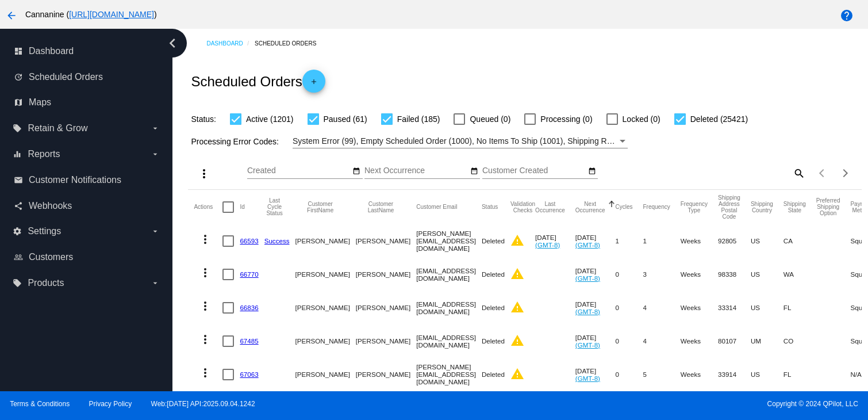 This screenshot has height=420, width=868. What do you see at coordinates (242, 207) in the screenshot?
I see `button: Change sorting for Id` at bounding box center [242, 207].